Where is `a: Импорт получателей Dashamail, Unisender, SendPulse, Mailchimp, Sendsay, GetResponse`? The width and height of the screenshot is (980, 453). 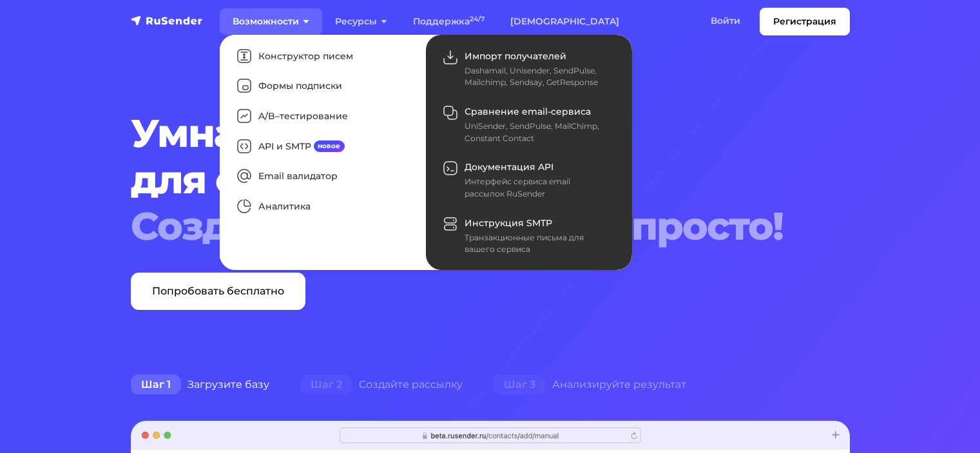
a: Импорт получателей Dashamail, Unisender, SendPulse, Mailchimp, Sendsay, GetResponse is located at coordinates (529, 69).